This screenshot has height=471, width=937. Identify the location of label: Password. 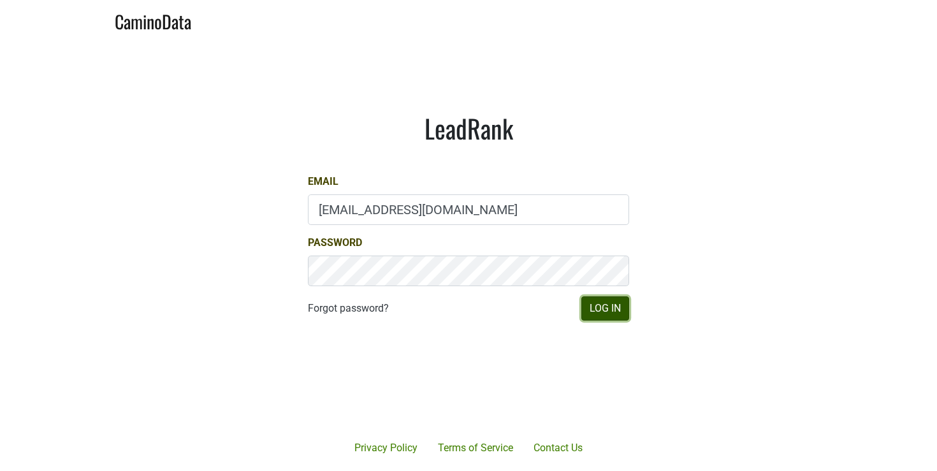
(335, 243).